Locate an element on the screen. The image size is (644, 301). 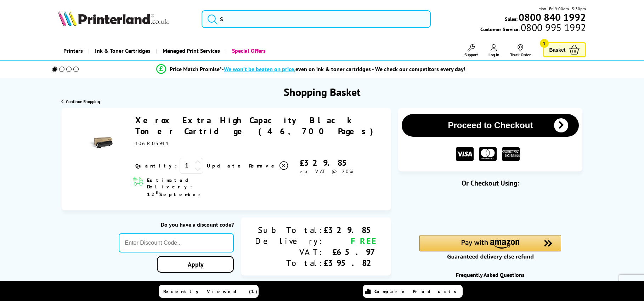
div: Or Checkout Using: is located at coordinates (490, 183).